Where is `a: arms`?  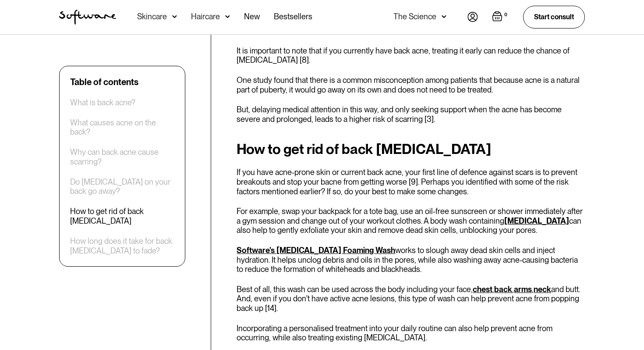 a: arms is located at coordinates (523, 289).